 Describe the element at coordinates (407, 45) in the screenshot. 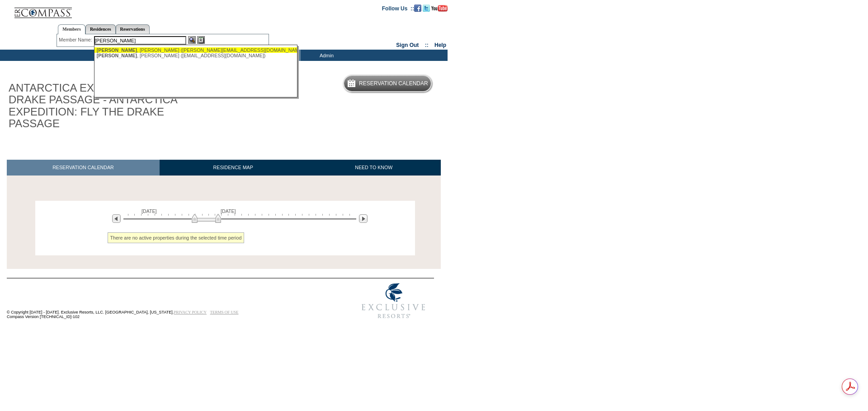

I see `a: Sign Out` at that location.